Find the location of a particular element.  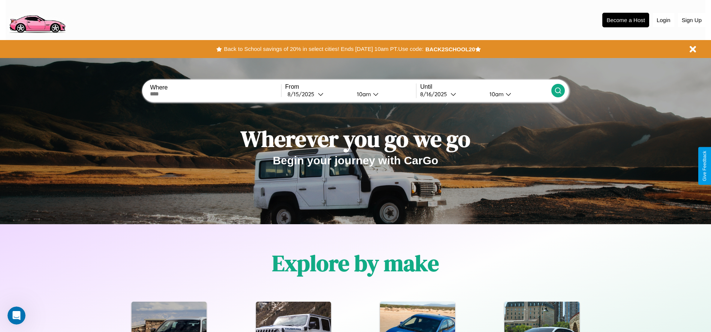

div: 8 / 15 / 2025 is located at coordinates (302, 94).